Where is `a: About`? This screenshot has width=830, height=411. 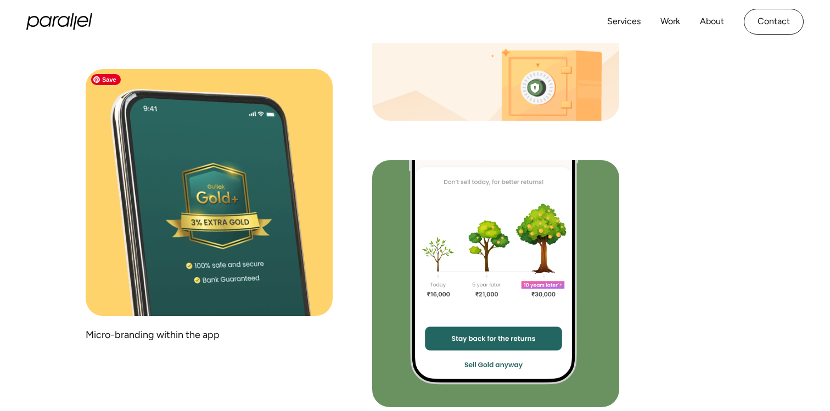 a: About is located at coordinates (712, 21).